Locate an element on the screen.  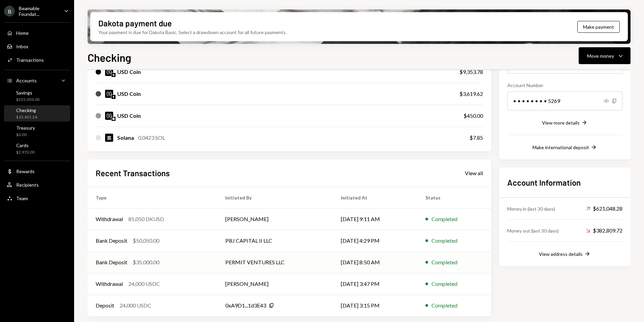
a: View all is located at coordinates (475, 173).